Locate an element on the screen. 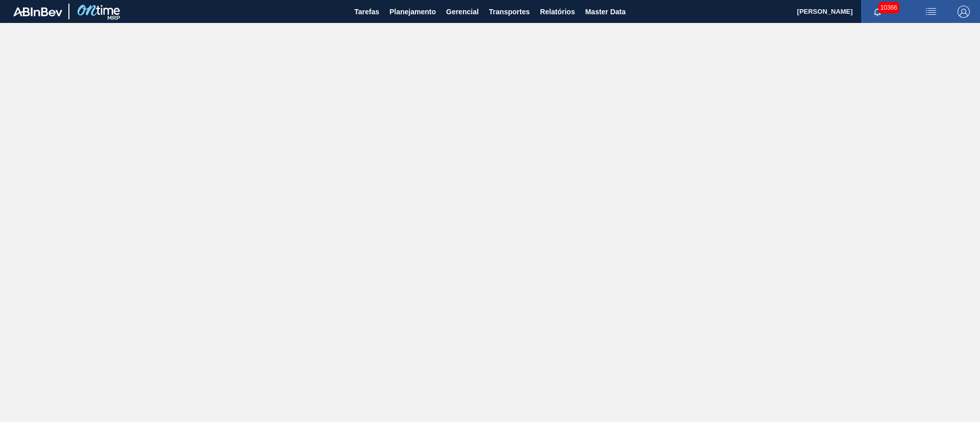 This screenshot has width=980, height=422. span: Gerencial is located at coordinates (462, 12).